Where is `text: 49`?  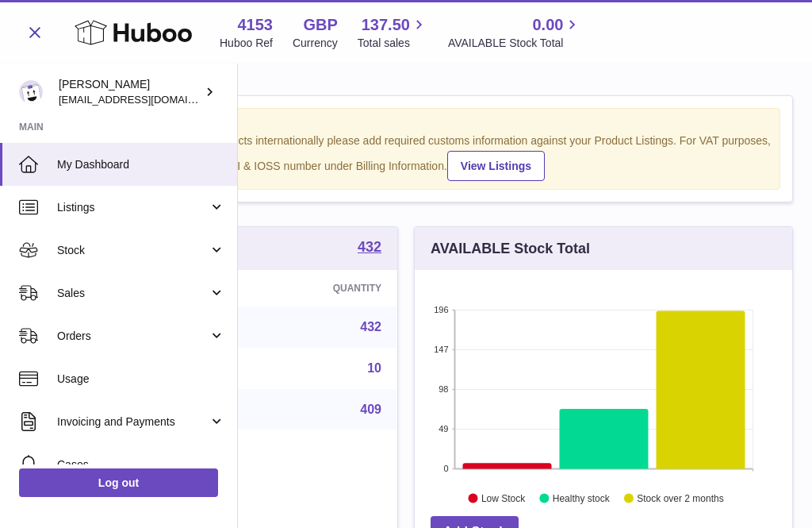 text: 49 is located at coordinates (444, 429).